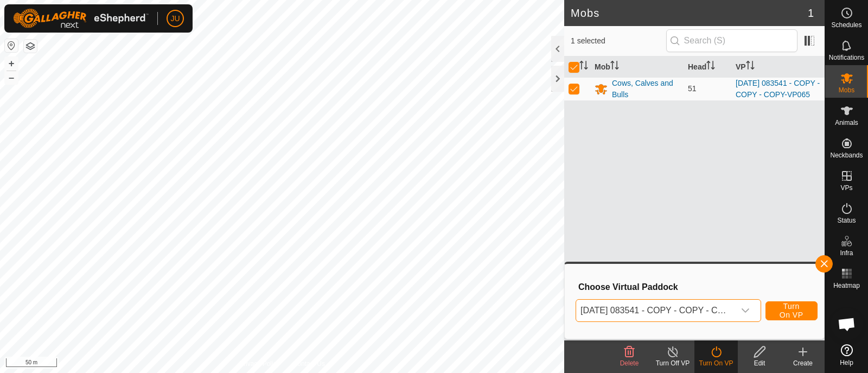  What do you see at coordinates (846, 253) in the screenshot?
I see `span: Infra` at bounding box center [846, 253].